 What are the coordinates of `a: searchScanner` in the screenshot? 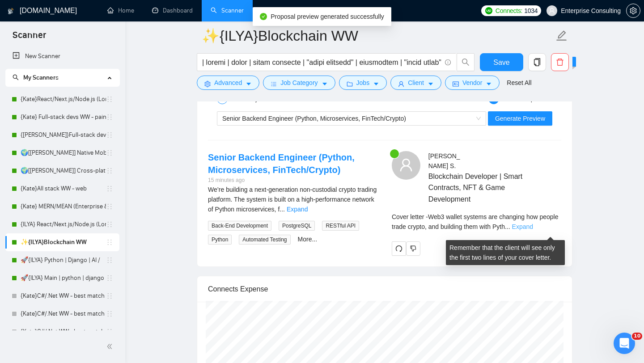 It's located at (227, 10).